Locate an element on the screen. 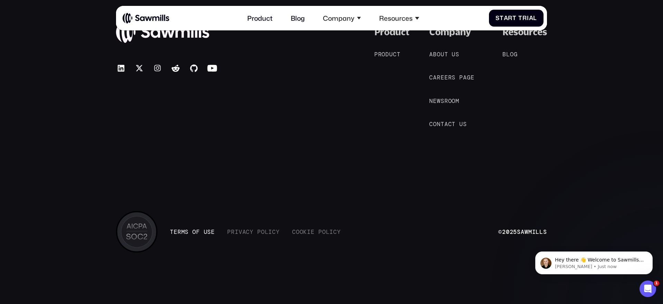 The height and width of the screenshot is (304, 663). span: B is located at coordinates (504, 54).